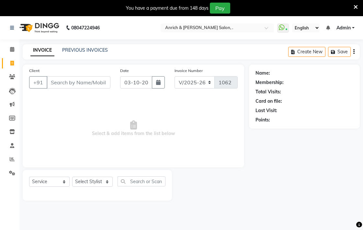 The image size is (363, 230). Describe the element at coordinates (133, 129) in the screenshot. I see `span: Select & add items from the list below` at that location.